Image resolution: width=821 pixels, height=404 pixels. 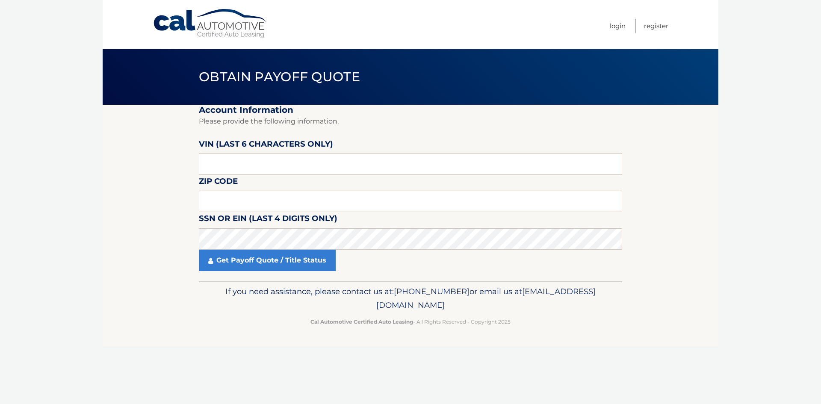 What do you see at coordinates (266, 145) in the screenshot?
I see `label: VIN (last 6 characters only)` at bounding box center [266, 145].